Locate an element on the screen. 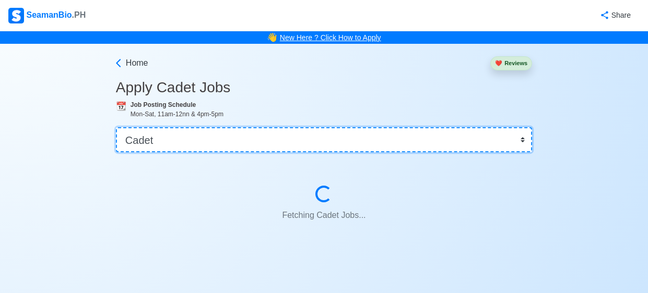 The height and width of the screenshot is (293, 648). span: Home is located at coordinates (137, 63).